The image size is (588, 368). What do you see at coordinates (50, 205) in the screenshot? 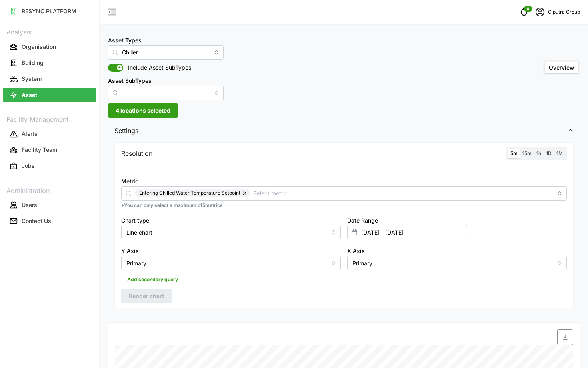
I see `a: Users` at bounding box center [50, 205].